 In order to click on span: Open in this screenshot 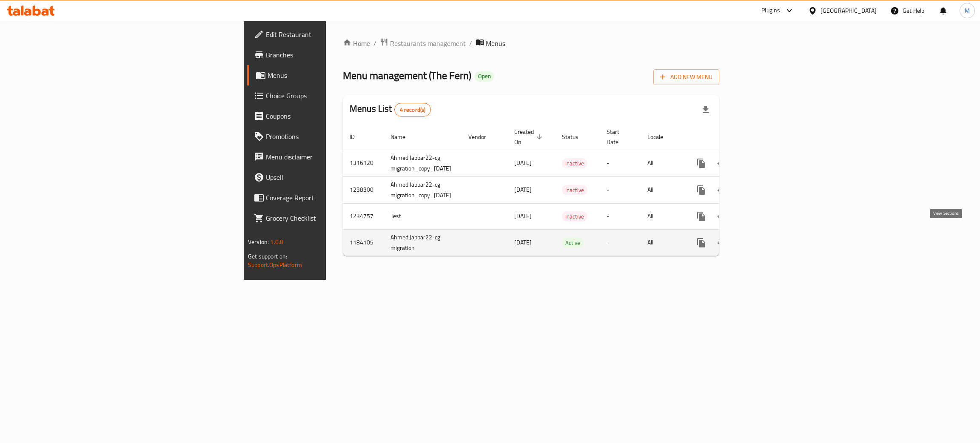, I will do `click(484, 76)`.